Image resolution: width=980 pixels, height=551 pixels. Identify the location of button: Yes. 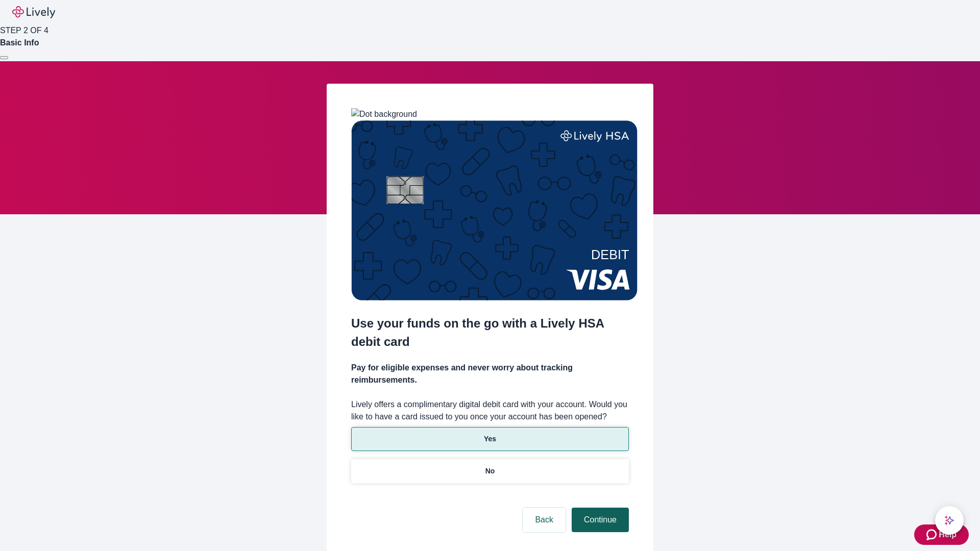
(490, 439).